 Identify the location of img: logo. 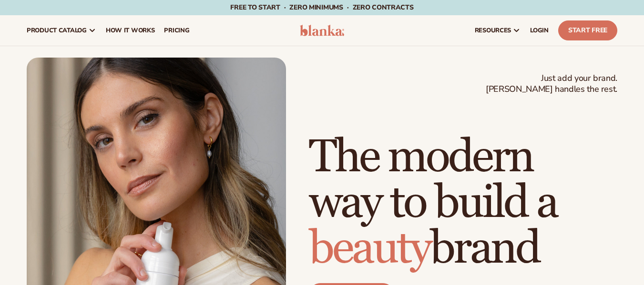
(322, 30).